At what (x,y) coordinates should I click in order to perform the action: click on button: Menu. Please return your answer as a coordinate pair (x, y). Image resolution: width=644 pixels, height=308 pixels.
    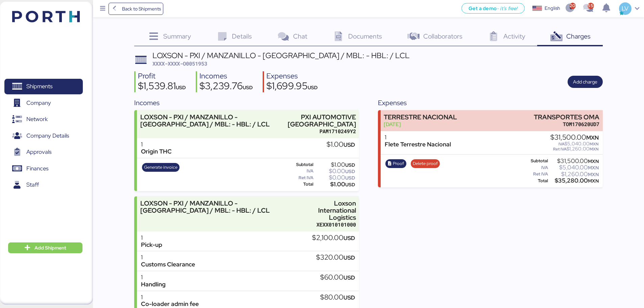
    Looking at the image, I should click on (103, 9).